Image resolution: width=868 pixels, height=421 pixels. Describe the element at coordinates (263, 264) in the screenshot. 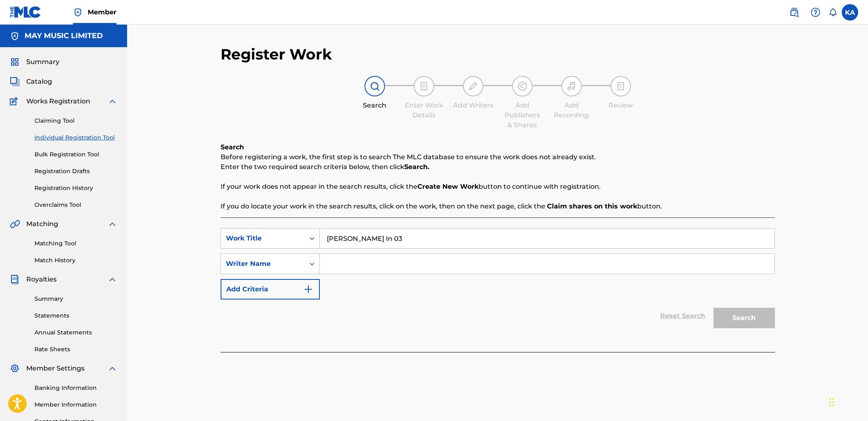

I see `div: Writer Name` at that location.